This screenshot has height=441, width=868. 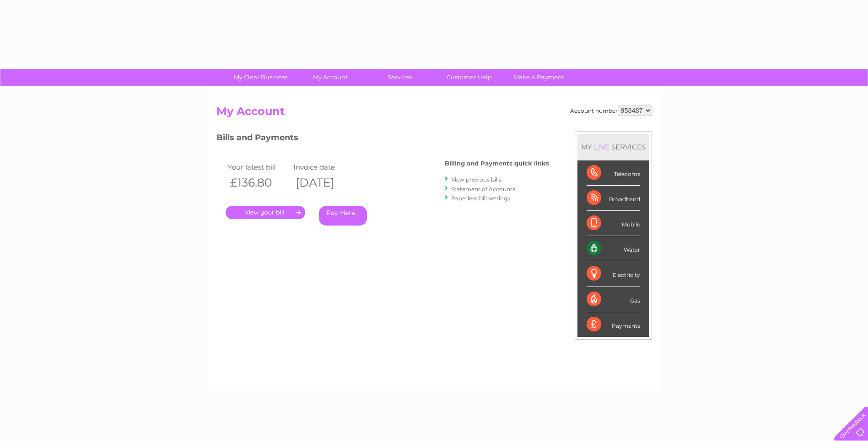 I want to click on div: Gas, so click(x=613, y=299).